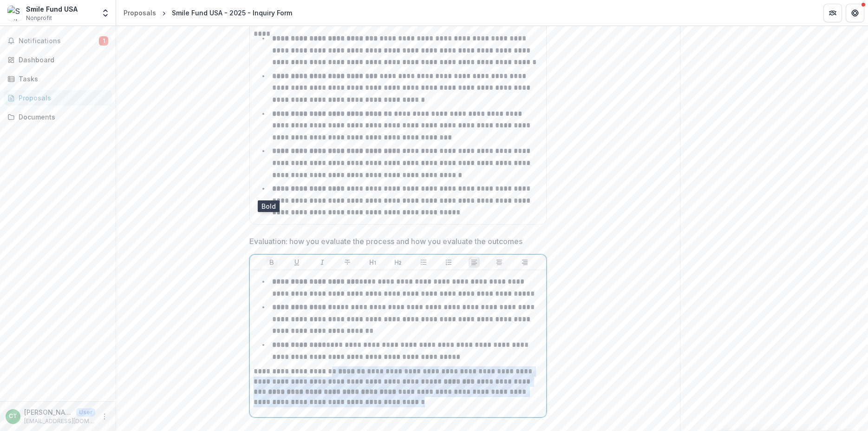 This screenshot has width=868, height=431. What do you see at coordinates (449, 262) in the screenshot?
I see `button: Ordered List` at bounding box center [449, 262].